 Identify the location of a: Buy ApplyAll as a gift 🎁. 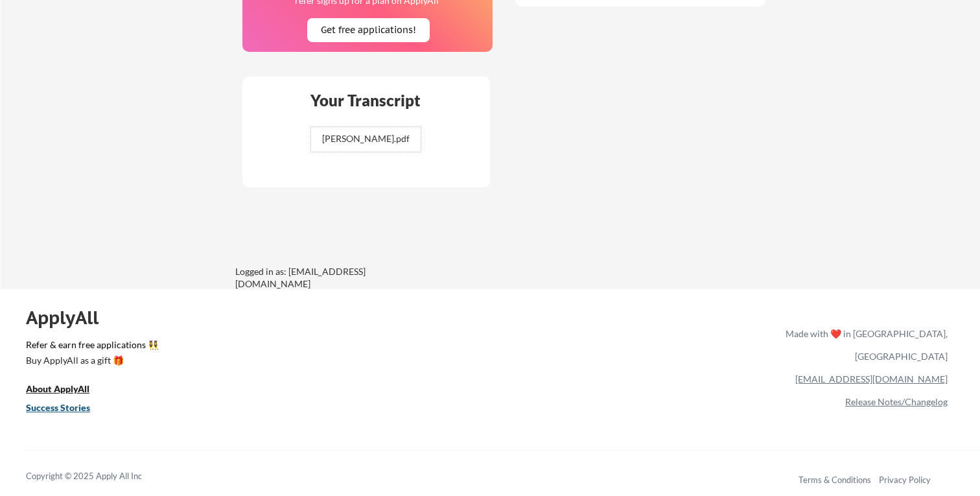
(91, 362).